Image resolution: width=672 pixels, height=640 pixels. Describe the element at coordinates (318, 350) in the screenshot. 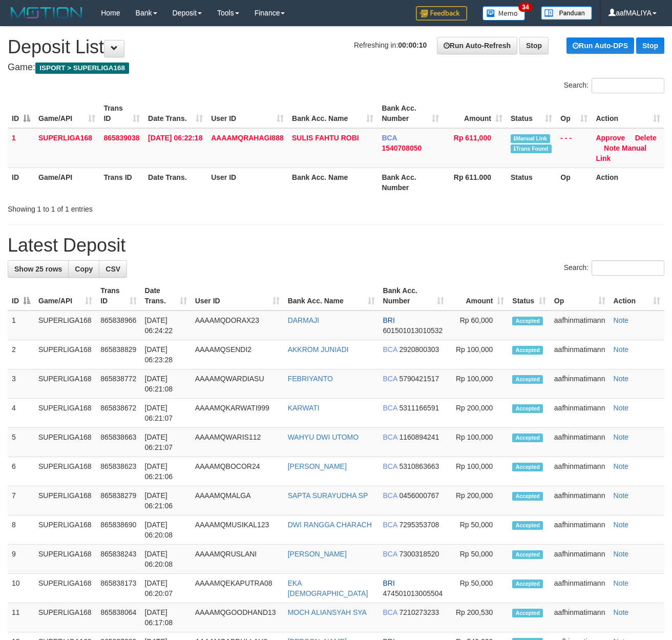

I see `a: AKKROM JUNIADI` at that location.